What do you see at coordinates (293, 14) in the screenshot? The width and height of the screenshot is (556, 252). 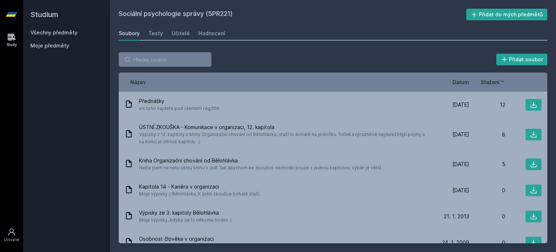 I see `h2: Sociální psychologie správy (5PR221)` at bounding box center [293, 14].